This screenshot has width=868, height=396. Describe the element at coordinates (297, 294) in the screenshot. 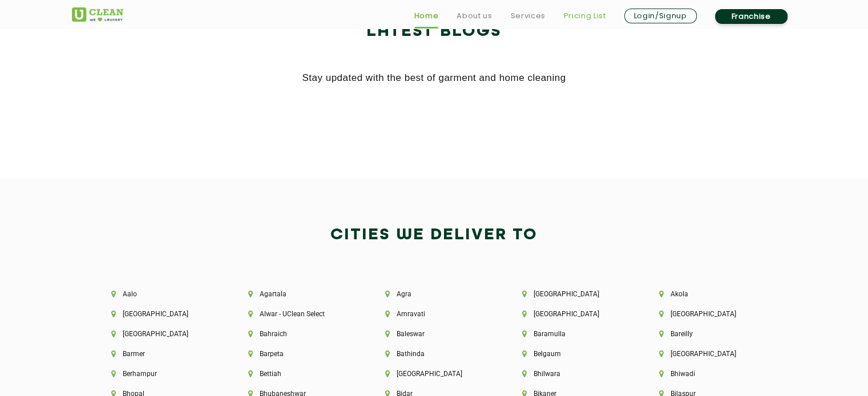

I see `li: Agartala` at that location.